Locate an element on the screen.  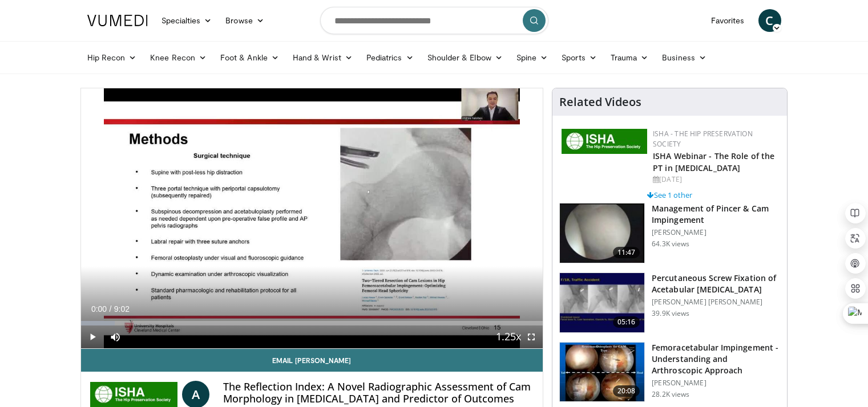
a: Hip Recon is located at coordinates (112, 58).